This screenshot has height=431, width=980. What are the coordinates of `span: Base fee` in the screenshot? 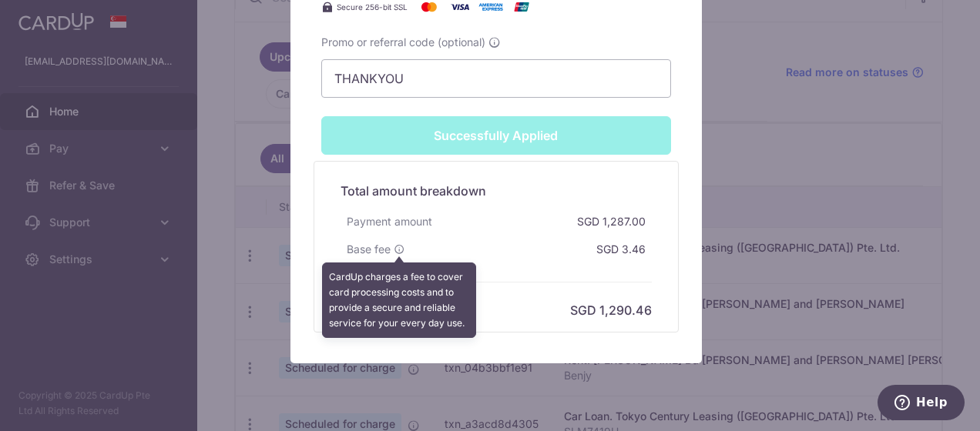 It's located at (368, 249).